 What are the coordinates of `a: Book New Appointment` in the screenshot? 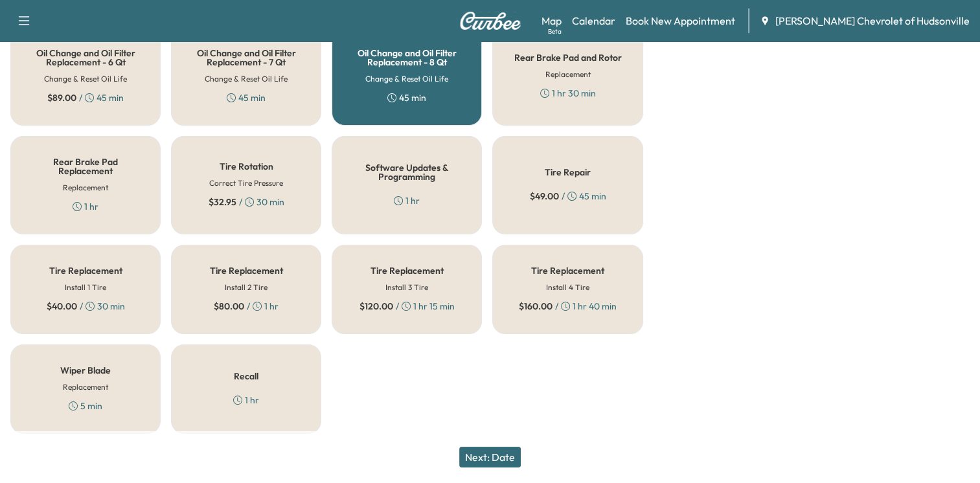 It's located at (680, 20).